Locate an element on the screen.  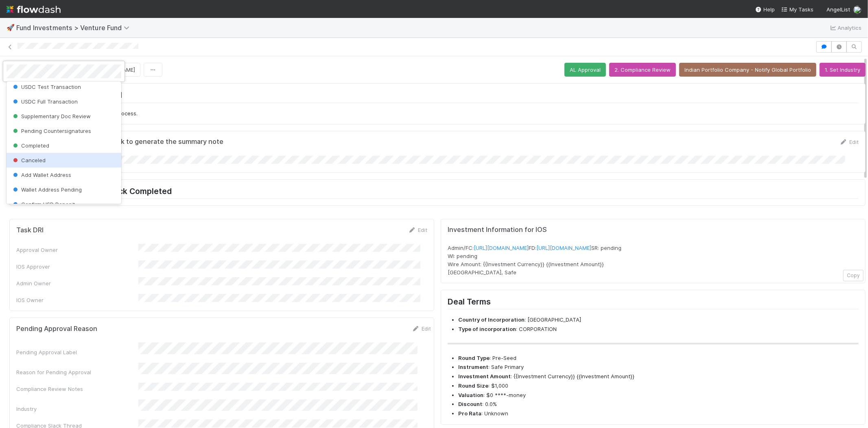
span: Wallet Address Pending is located at coordinates (46, 190).